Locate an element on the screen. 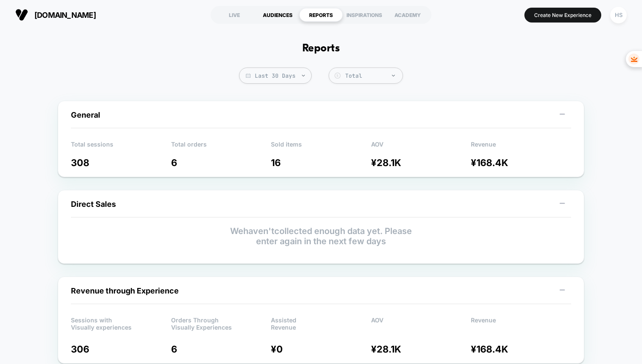 The image size is (642, 364). p: 16 is located at coordinates (321, 162).